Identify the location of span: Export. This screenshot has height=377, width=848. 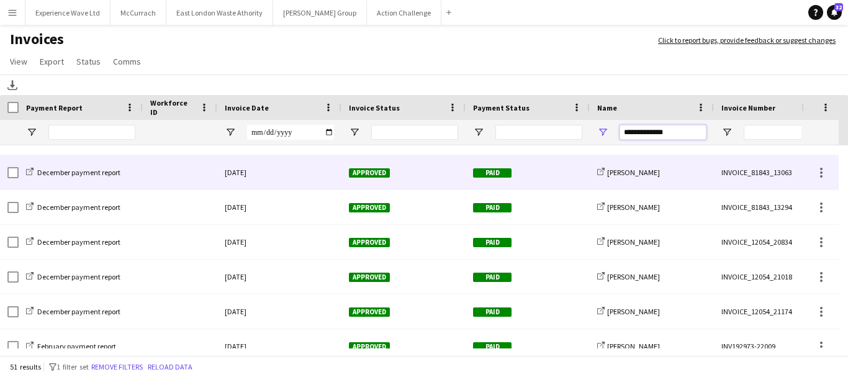
(52, 61).